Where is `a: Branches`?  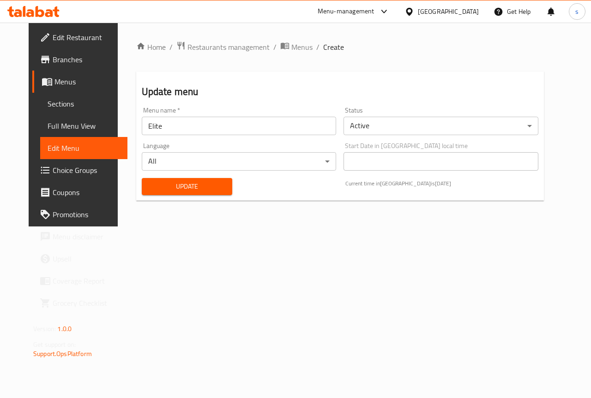 a: Branches is located at coordinates (80, 60).